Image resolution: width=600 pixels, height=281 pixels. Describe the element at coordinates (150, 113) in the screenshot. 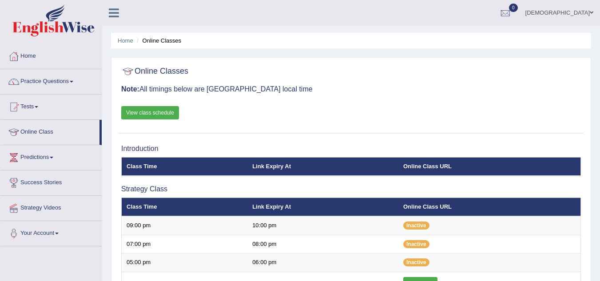

I see `a: View class schedule` at that location.